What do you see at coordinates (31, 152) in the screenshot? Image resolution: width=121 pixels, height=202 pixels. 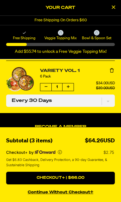 I see `span: by` at bounding box center [31, 152].